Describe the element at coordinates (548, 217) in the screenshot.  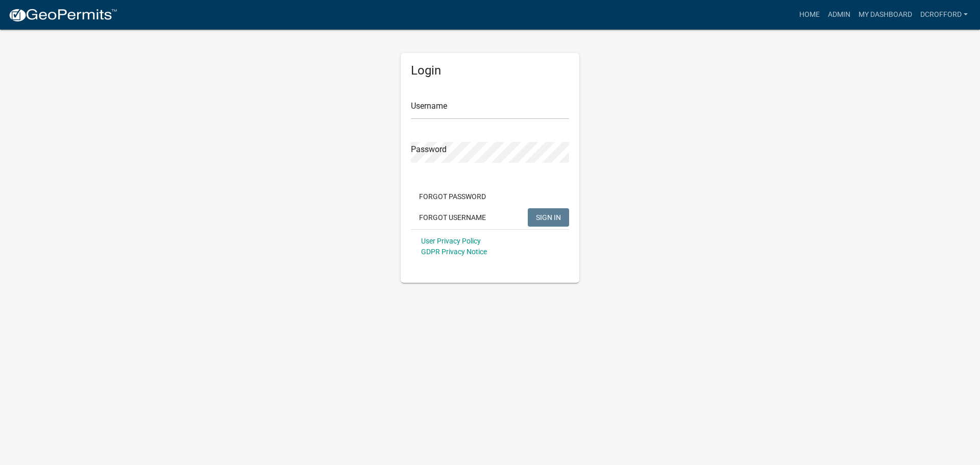
I see `button: SIGN IN` at that location.